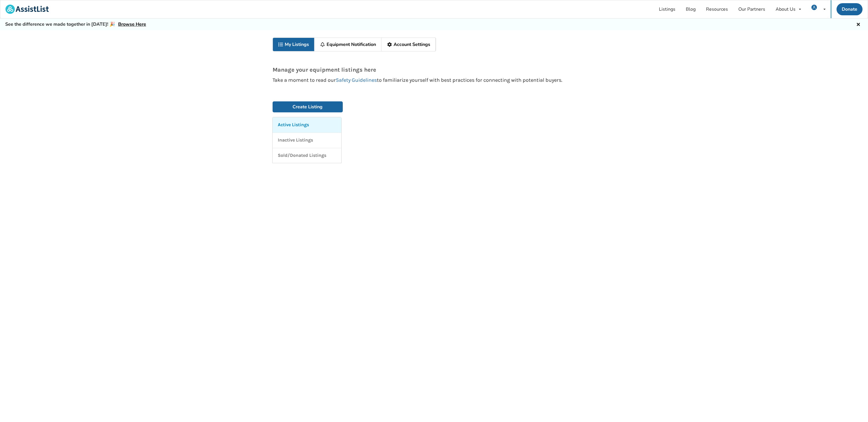 This screenshot has width=868, height=422. What do you see at coordinates (752, 10) in the screenshot?
I see `a: Our Partners` at bounding box center [752, 10].